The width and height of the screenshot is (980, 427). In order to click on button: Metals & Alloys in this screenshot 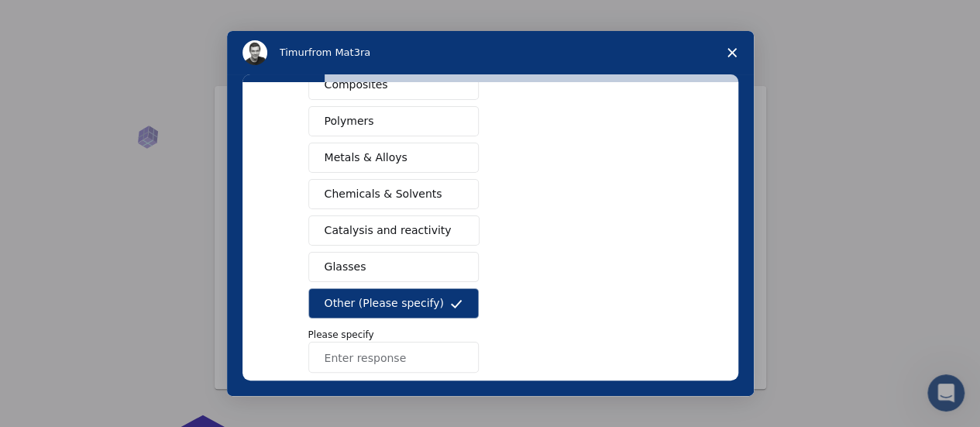, I will do `click(394, 157)`.